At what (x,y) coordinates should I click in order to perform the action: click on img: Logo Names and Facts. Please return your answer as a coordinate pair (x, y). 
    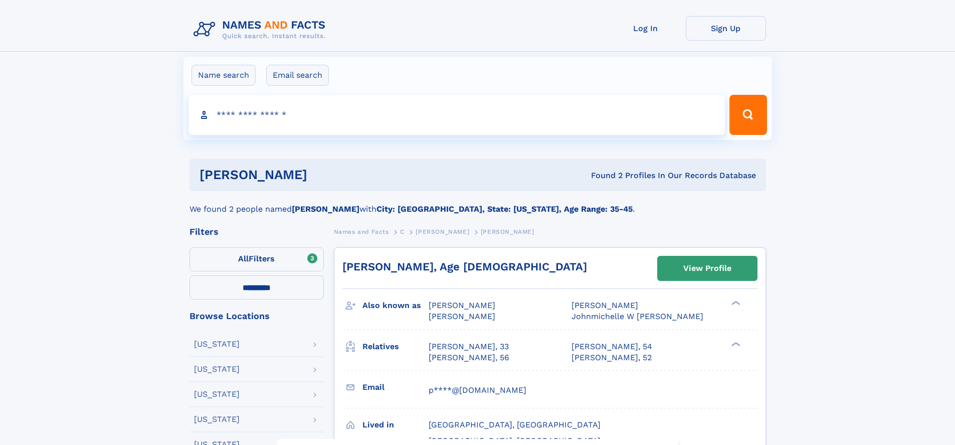
    Looking at the image, I should click on (262, 30).